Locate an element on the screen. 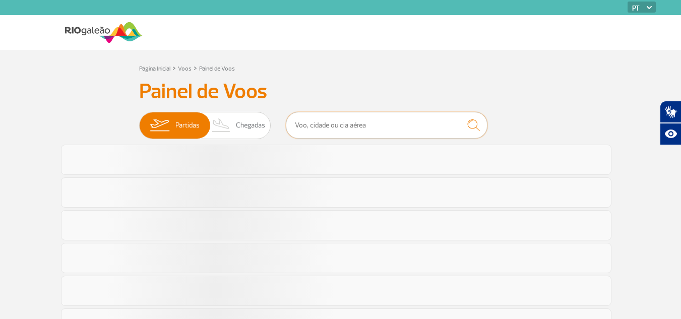 This screenshot has width=681, height=319. button: Abrir recursos assistivos. is located at coordinates (670, 134).